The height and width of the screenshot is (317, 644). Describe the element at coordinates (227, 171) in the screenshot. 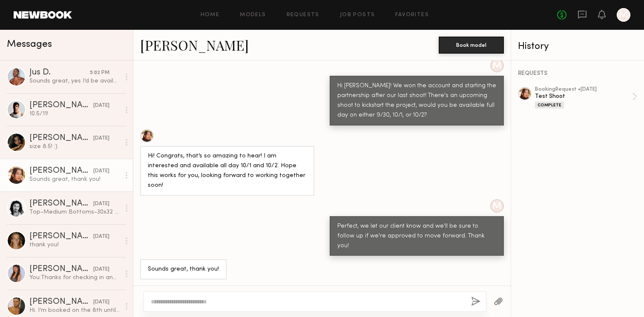

I see `div: Hi! Congrats, that’s so amazing to hear! I am interested and available all day 10/1 and 10/2. Hop...` at that location.